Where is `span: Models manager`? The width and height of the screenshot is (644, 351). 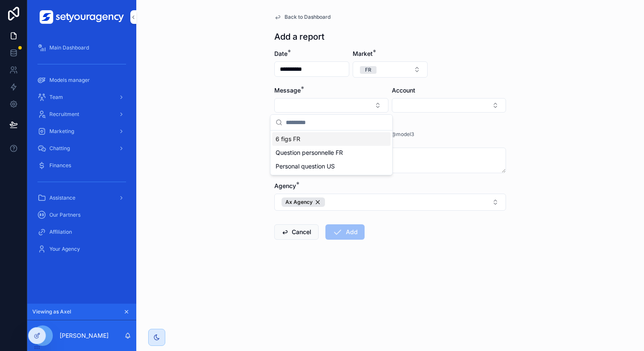 span: Models manager is located at coordinates (70, 80).